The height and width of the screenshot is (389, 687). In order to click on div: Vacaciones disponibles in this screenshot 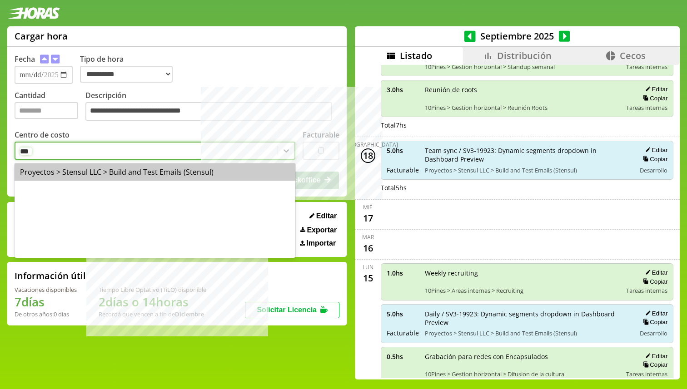, I will do `click(45, 290)`.